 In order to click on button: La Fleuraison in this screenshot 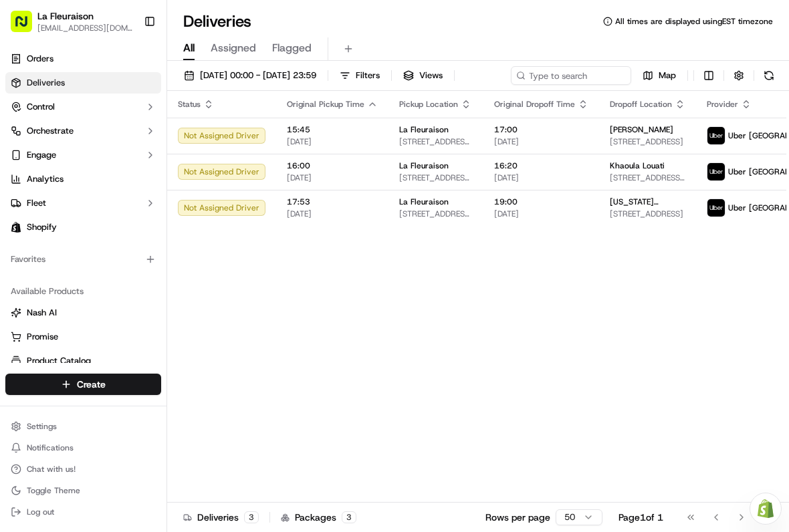, I will do `click(66, 16)`.